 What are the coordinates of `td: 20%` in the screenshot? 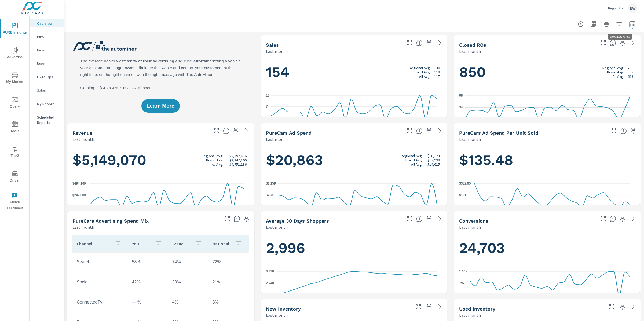 It's located at (188, 282).